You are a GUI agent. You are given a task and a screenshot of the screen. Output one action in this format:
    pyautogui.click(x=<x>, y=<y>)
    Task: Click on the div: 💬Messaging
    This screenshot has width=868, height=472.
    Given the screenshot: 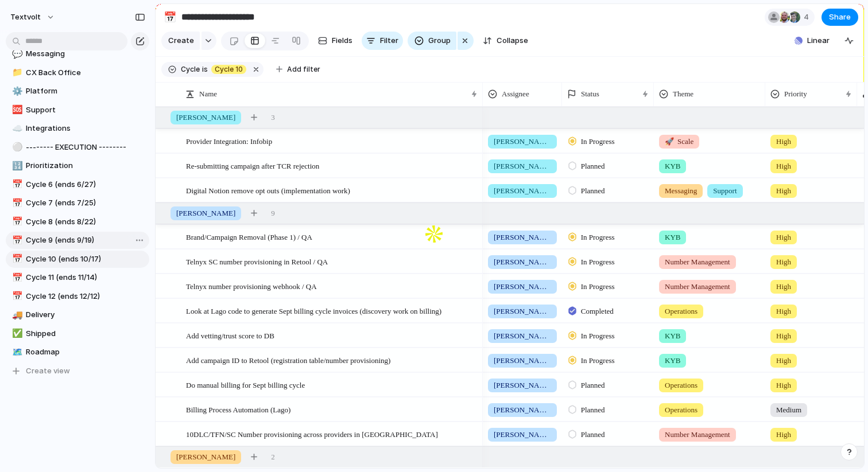 What is the action you would take?
    pyautogui.click(x=77, y=54)
    